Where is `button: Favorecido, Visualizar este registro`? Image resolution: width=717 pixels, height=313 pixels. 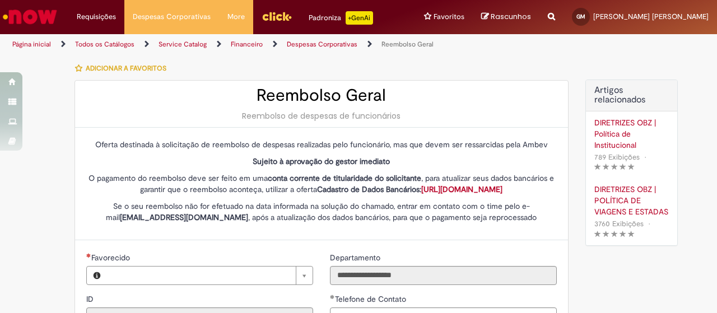 button: Favorecido, Visualizar este registro is located at coordinates (97, 276).